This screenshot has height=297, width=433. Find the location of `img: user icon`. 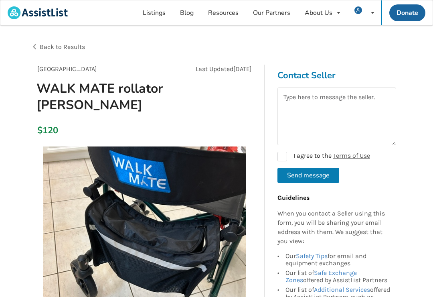

img: user icon is located at coordinates (358, 10).